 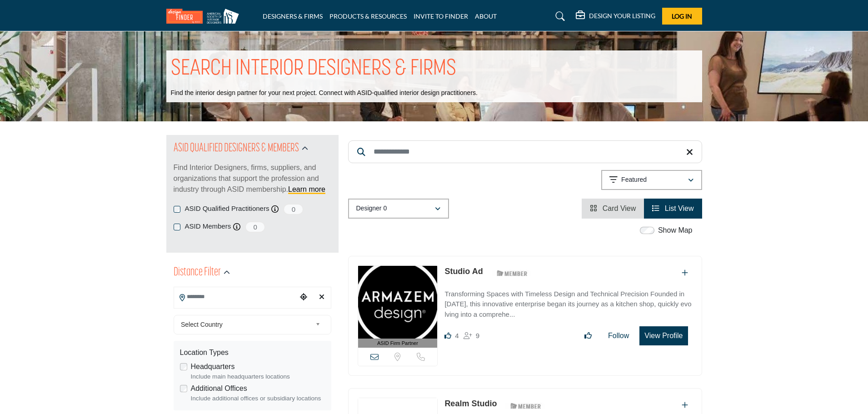 What do you see at coordinates (613, 208) in the screenshot?
I see `a: View Card` at bounding box center [613, 208].